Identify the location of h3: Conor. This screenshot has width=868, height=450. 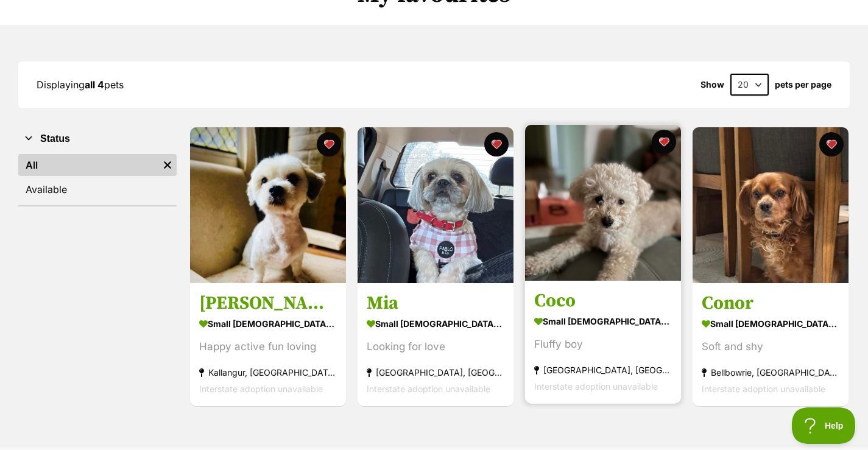
(771, 304).